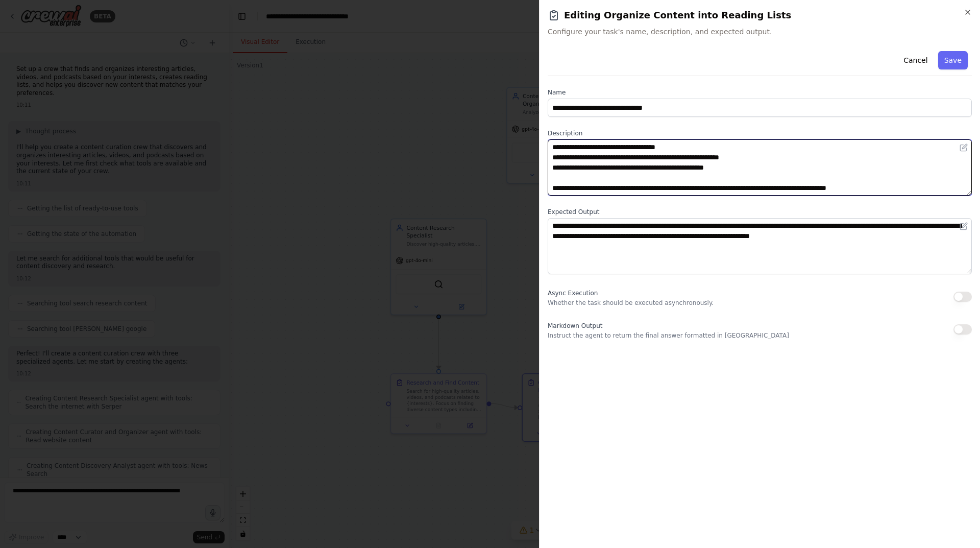  What do you see at coordinates (573, 293) in the screenshot?
I see `span: Async Execution` at bounding box center [573, 293].